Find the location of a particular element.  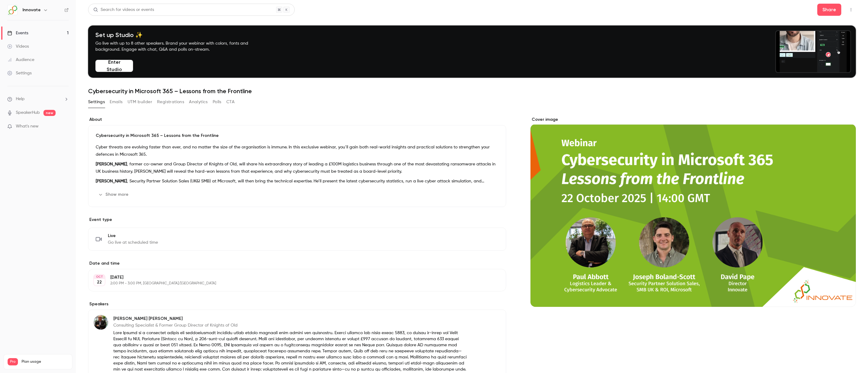

p: , Security Partner Solution Sales (UK&I SMB) at Microsoft, will then bring the technical expertis... is located at coordinates (297, 181).